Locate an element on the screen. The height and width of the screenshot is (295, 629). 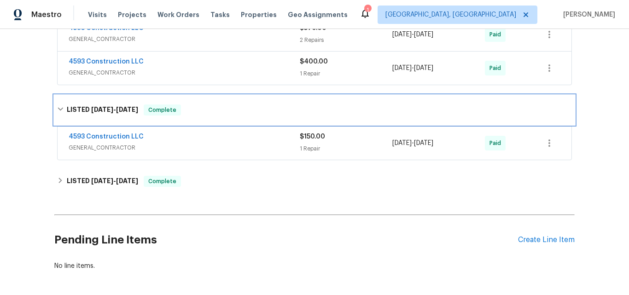
span: $150.00 is located at coordinates (312, 137).